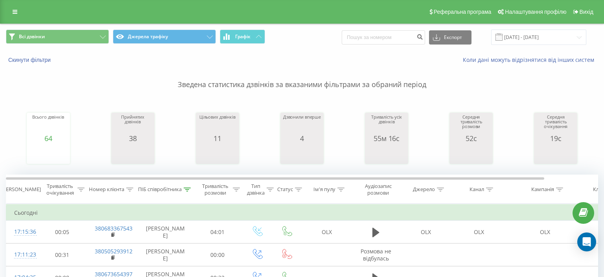  What do you see at coordinates (378, 189) in the screenshot?
I see `div: Аудіозапис розмови` at bounding box center [378, 189].